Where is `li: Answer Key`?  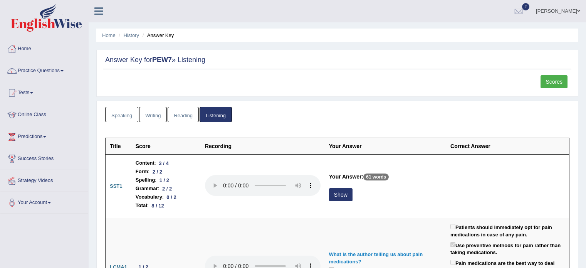 li: Answer Key is located at coordinates (157, 35).